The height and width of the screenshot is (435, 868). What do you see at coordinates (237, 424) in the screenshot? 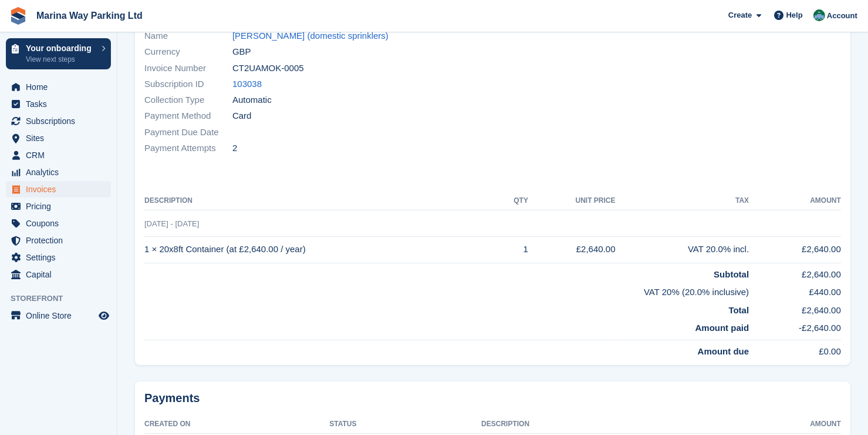
I see `th: Created On` at bounding box center [237, 424].